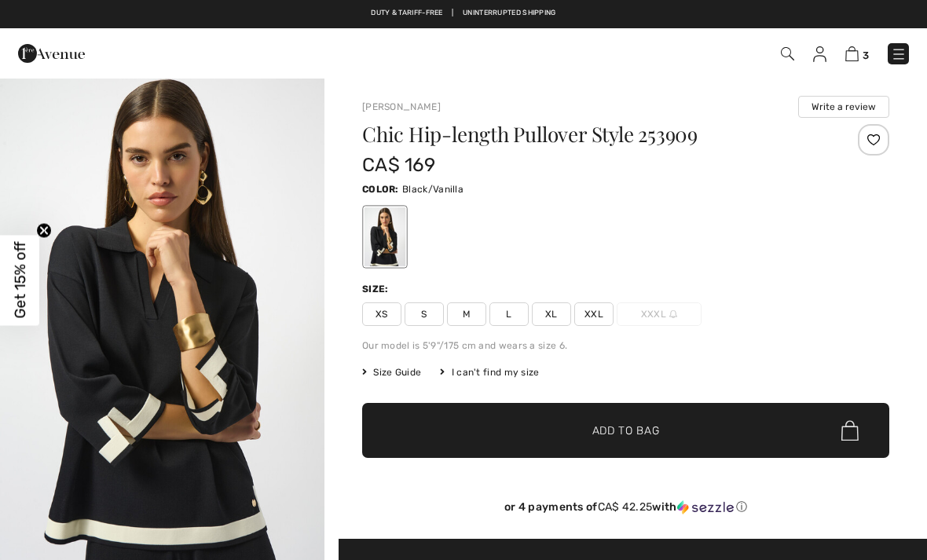 This screenshot has height=560, width=927. Describe the element at coordinates (820, 54) in the screenshot. I see `img: My Info` at that location.